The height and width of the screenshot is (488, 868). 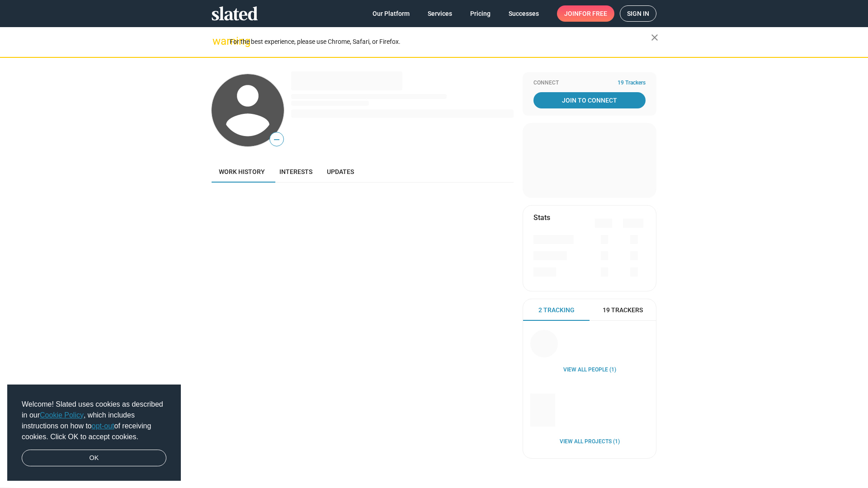 I want to click on span: Welcome! Slated uses cookies as described in our , which includes instructions on how to of recei..., so click(x=94, y=421).